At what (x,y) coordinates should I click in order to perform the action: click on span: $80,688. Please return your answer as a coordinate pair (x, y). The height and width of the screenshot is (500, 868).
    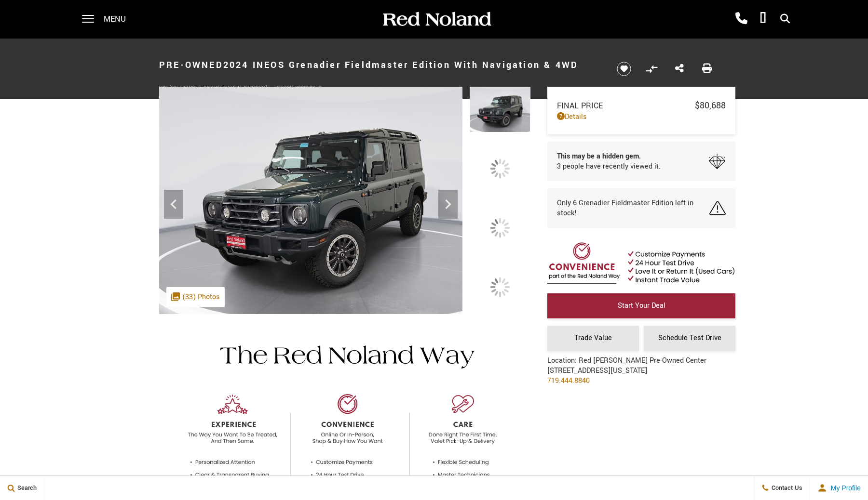
    Looking at the image, I should click on (710, 105).